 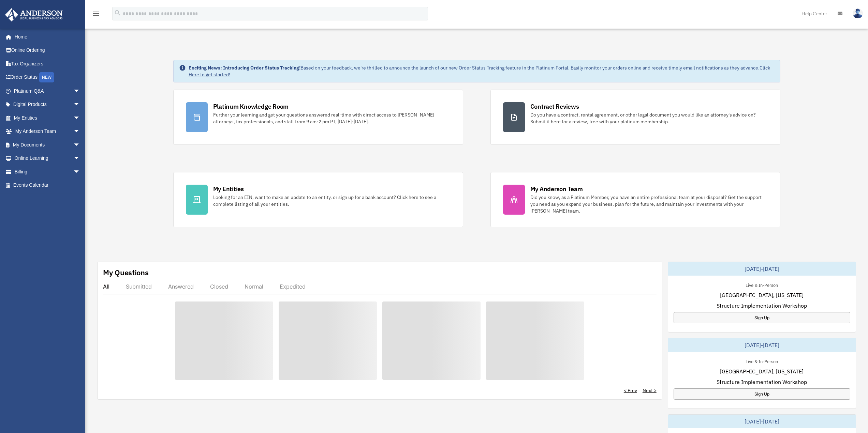 I want to click on div: Expedited, so click(x=292, y=287).